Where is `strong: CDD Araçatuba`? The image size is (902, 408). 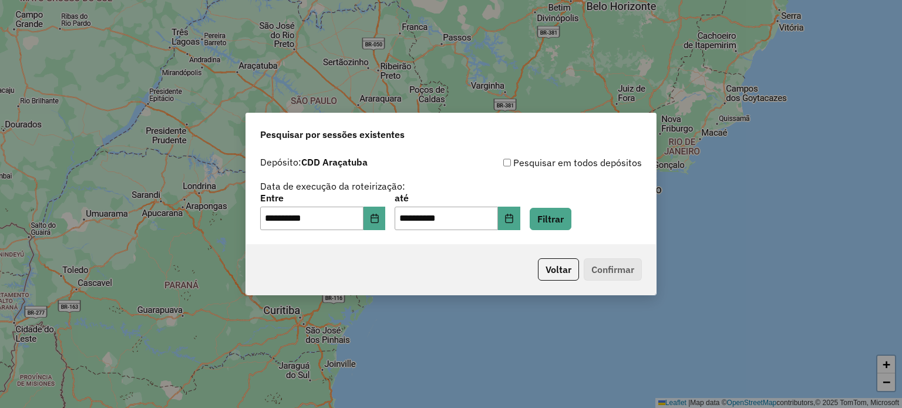
strong: CDD Araçatuba is located at coordinates (334, 162).